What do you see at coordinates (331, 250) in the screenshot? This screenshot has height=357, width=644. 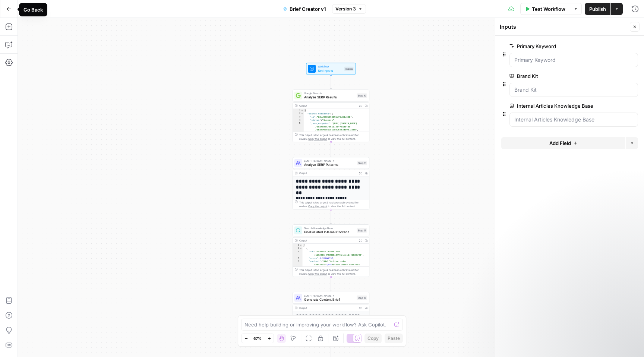 I see `div: Search Knowledge BaseFind Related Internal ContentStep 12Output[ { "id":"vsdid:4733984:rid :k10At...` at bounding box center [331, 250].